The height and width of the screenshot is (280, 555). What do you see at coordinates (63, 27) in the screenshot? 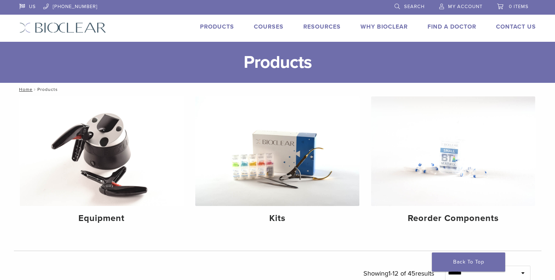
I see `img: Bioclear` at bounding box center [63, 27].